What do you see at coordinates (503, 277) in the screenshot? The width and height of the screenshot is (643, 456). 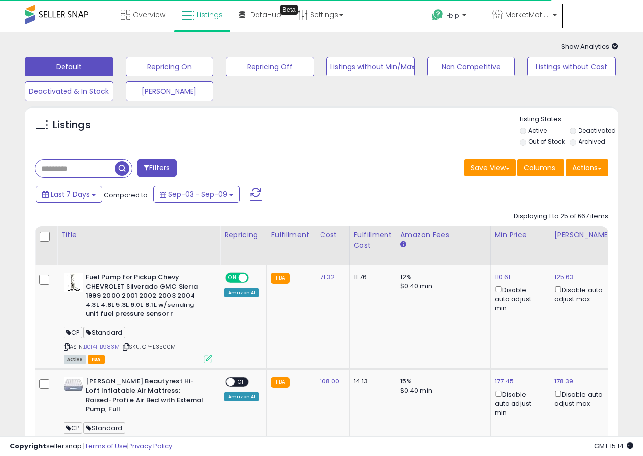 I see `a: 110.61` at bounding box center [503, 277].